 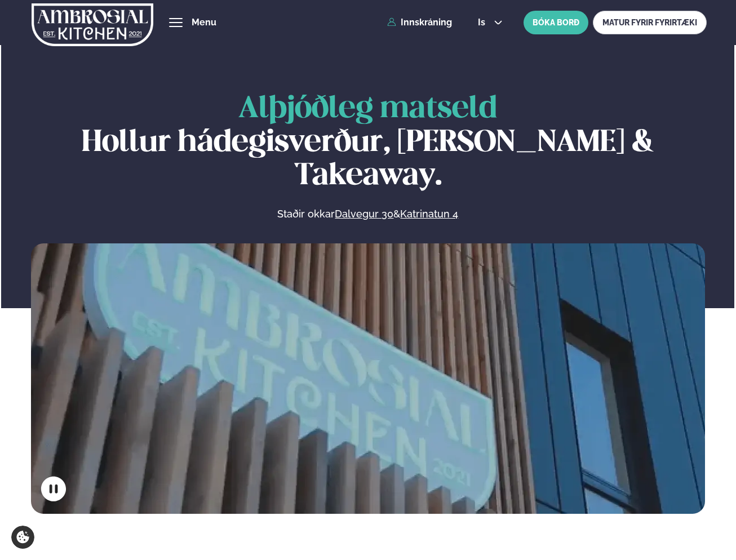 What do you see at coordinates (429, 214) in the screenshot?
I see `a: Katrinatun 4` at bounding box center [429, 214].